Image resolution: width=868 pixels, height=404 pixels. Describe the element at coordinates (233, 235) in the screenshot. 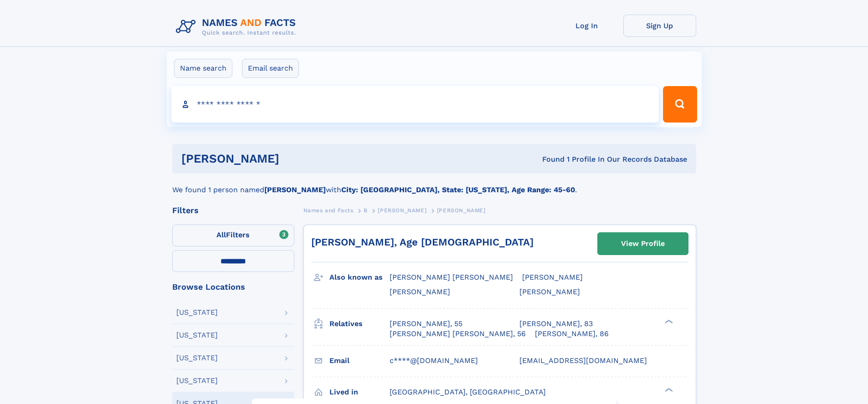

I see `label: Filters` at that location.